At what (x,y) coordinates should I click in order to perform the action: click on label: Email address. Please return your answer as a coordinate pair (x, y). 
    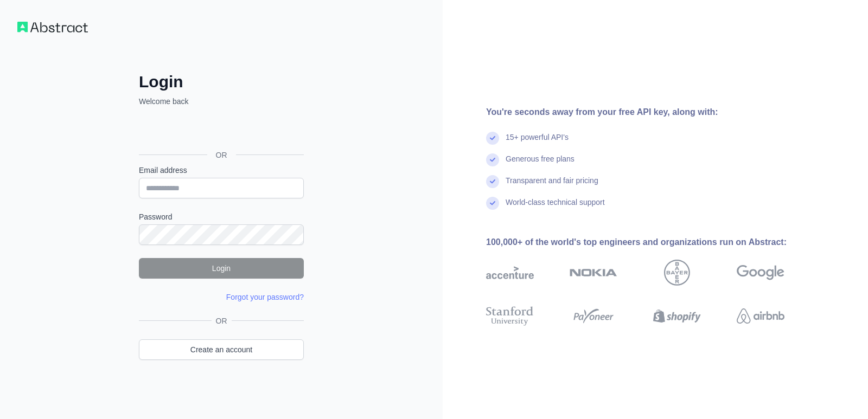
    Looking at the image, I should click on (221, 171).